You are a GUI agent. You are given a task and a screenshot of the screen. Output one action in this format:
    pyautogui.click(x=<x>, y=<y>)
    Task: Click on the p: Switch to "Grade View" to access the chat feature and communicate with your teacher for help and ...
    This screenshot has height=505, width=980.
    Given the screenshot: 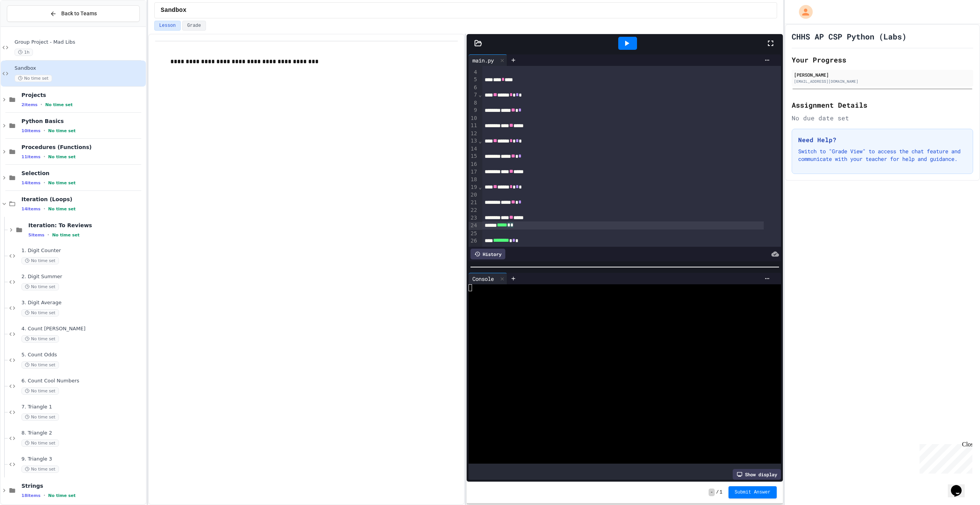 What is the action you would take?
    pyautogui.click(x=883, y=155)
    